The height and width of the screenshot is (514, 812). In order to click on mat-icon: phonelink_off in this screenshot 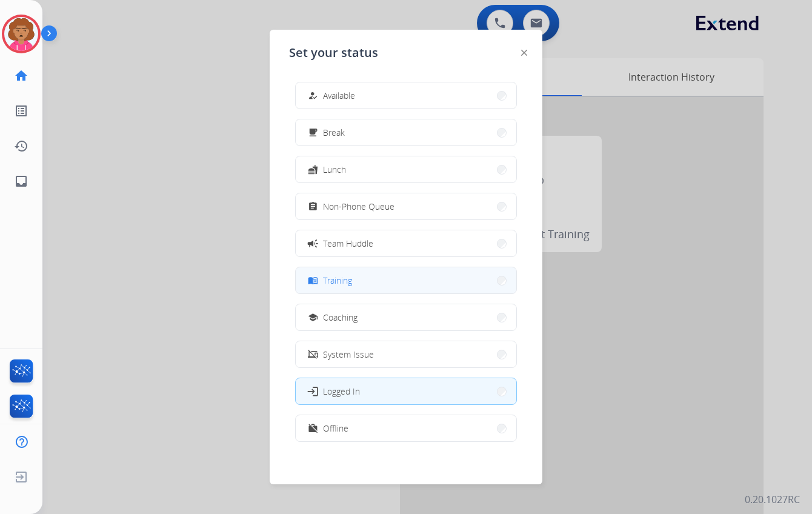, I will do `click(313, 354)`.